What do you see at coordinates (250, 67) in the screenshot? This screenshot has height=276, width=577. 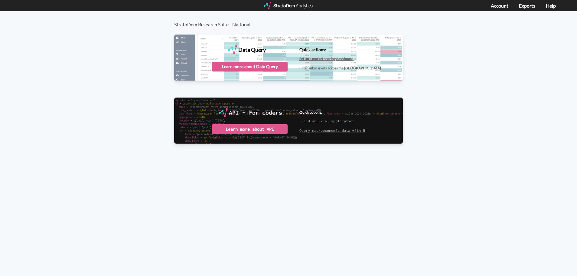 I see `div: Learn more about Data Query` at bounding box center [250, 67].